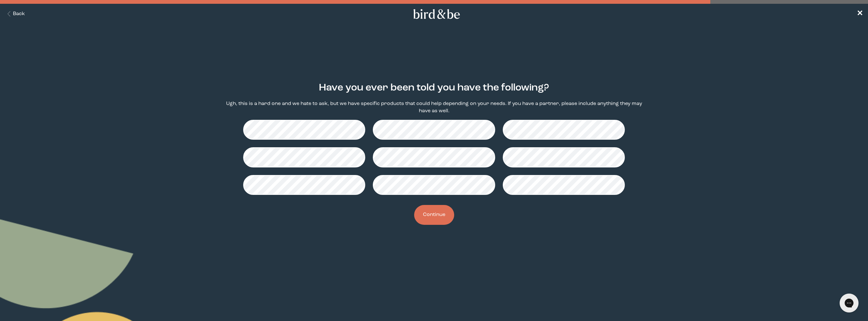 This screenshot has width=868, height=321. Describe the element at coordinates (13, 12) in the screenshot. I see `button: Open gorgias live chat` at that location.